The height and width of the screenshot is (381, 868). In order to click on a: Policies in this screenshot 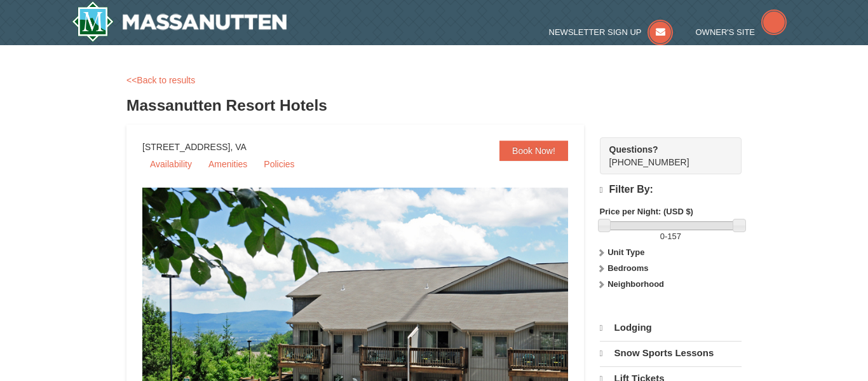, I will do `click(279, 164)`.